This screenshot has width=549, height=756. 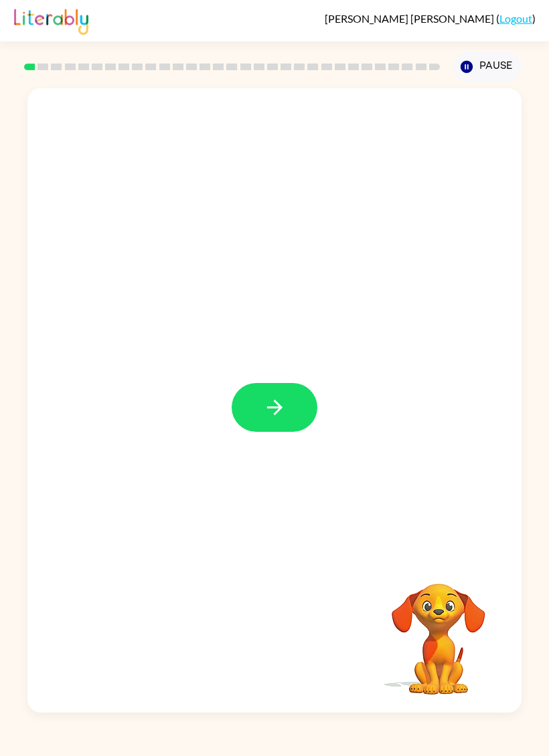 I want to click on img: Literably, so click(x=51, y=20).